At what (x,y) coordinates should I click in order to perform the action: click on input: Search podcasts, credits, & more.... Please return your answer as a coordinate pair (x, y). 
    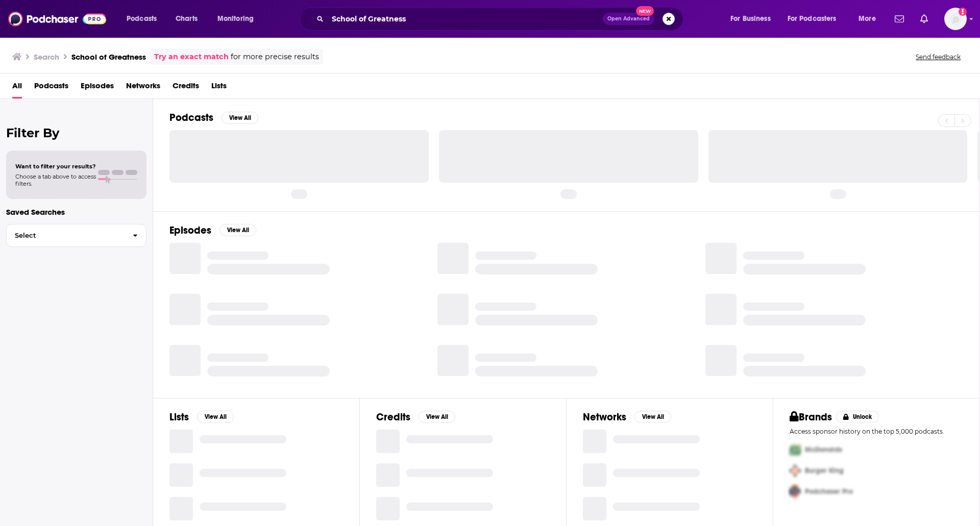
    Looking at the image, I should click on (465, 19).